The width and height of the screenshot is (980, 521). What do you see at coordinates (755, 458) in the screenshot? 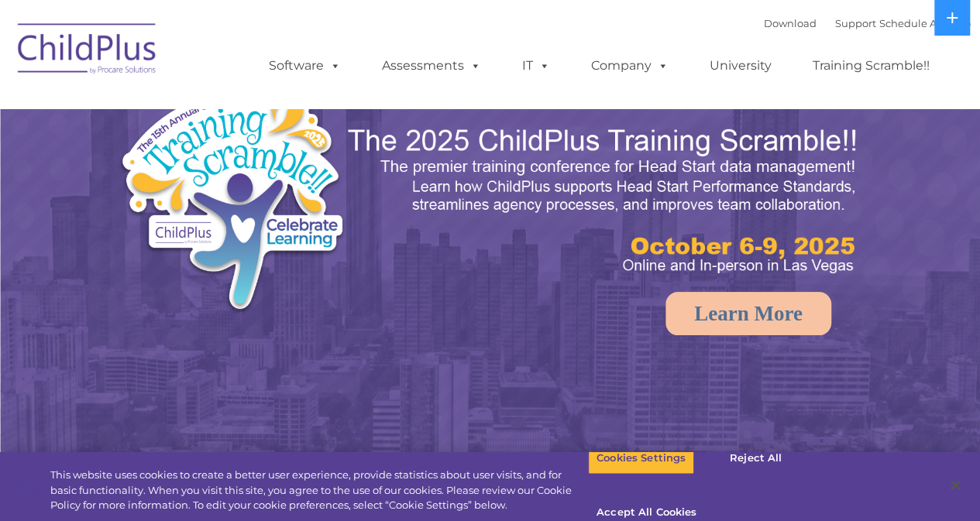
I see `button: Reject All` at bounding box center [755, 458].